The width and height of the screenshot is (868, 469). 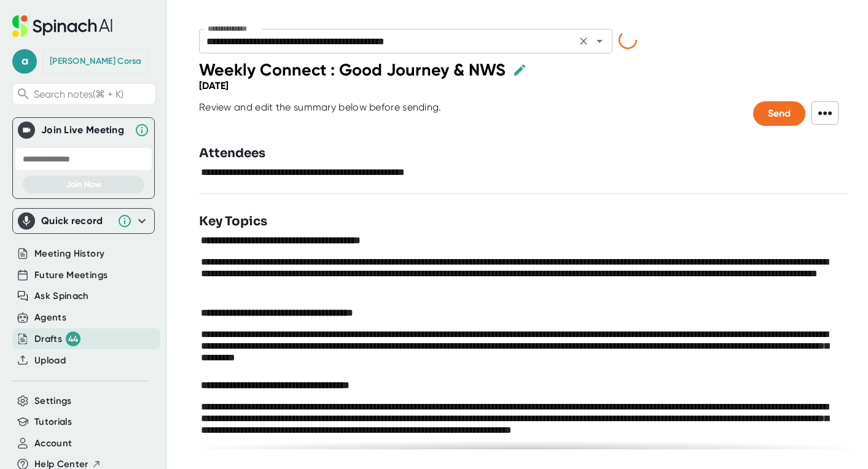 What do you see at coordinates (53, 422) in the screenshot?
I see `span: Tutorials` at bounding box center [53, 422].